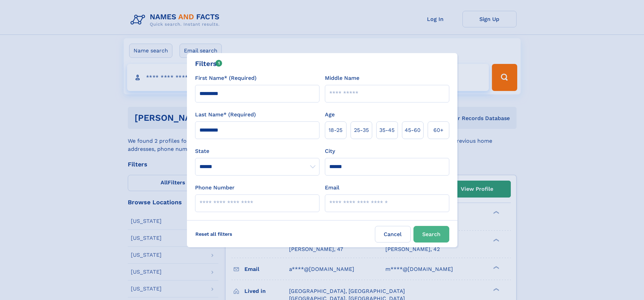  I want to click on span: 60+, so click(438, 130).